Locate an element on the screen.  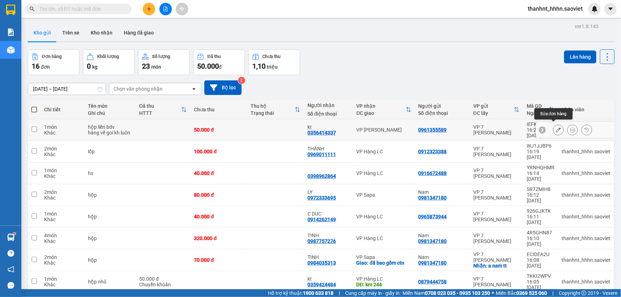
div: hộp liền bdv is located at coordinates (110, 127).